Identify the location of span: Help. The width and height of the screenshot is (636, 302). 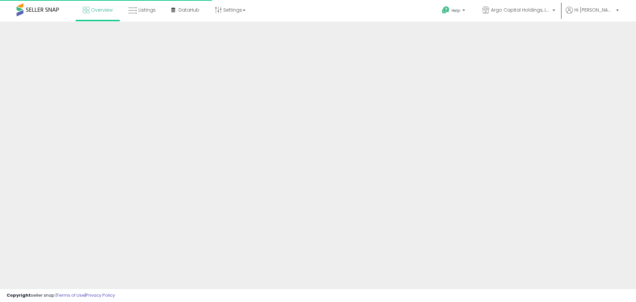
(456, 10).